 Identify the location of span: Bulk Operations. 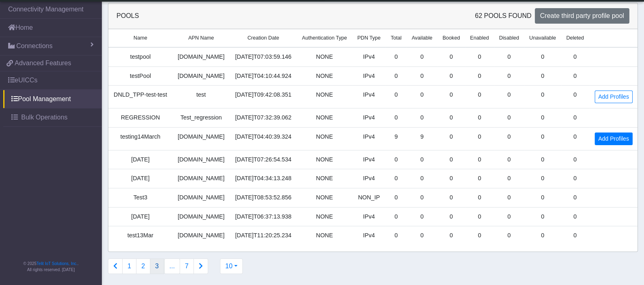
(45, 118).